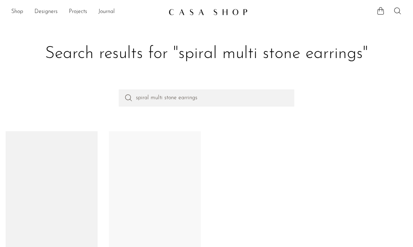 Image resolution: width=413 pixels, height=247 pixels. I want to click on a: Shop, so click(17, 12).